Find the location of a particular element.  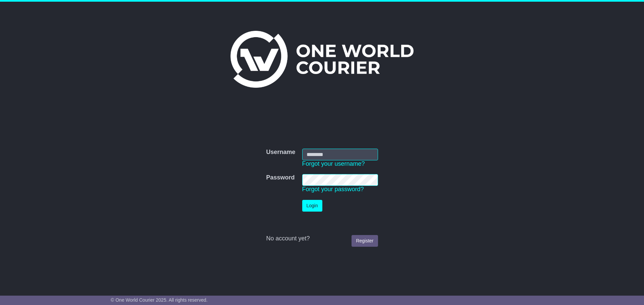

img: One World is located at coordinates (322, 59).